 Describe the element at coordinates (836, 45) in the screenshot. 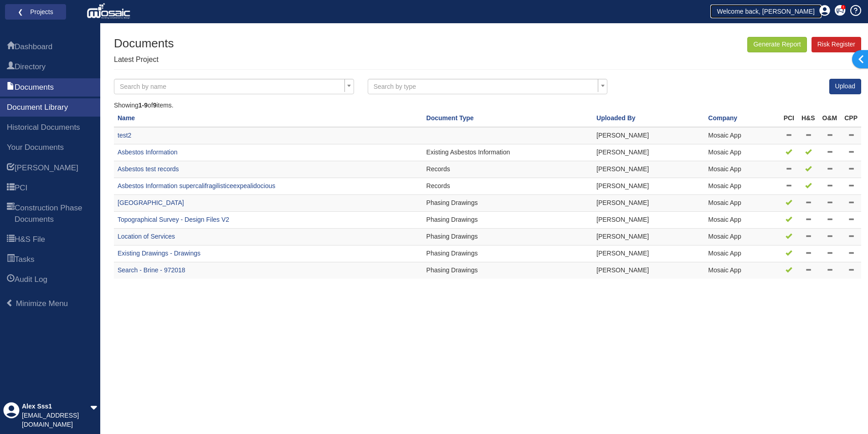

I see `a: Risk Register` at that location.